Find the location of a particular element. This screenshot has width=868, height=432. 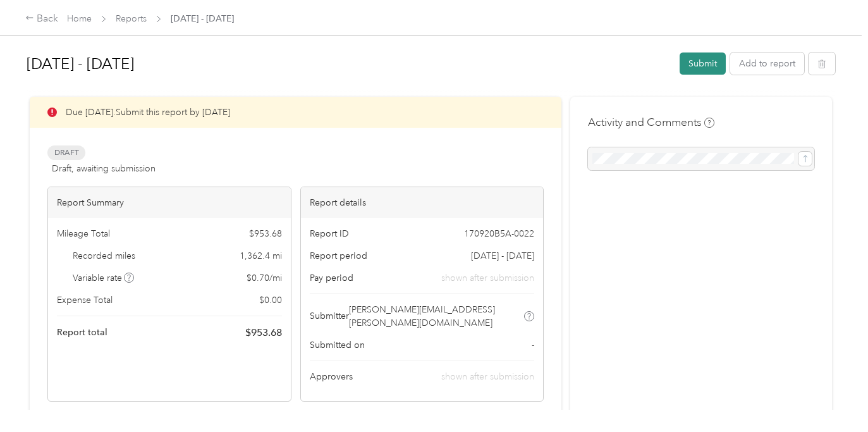

span: Pay period is located at coordinates (331, 278).